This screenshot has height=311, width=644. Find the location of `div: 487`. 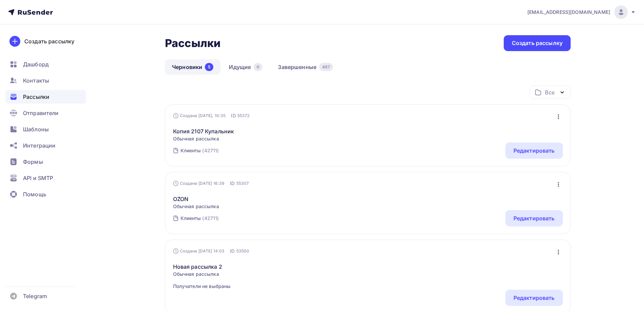

div: 487 is located at coordinates (326, 67).